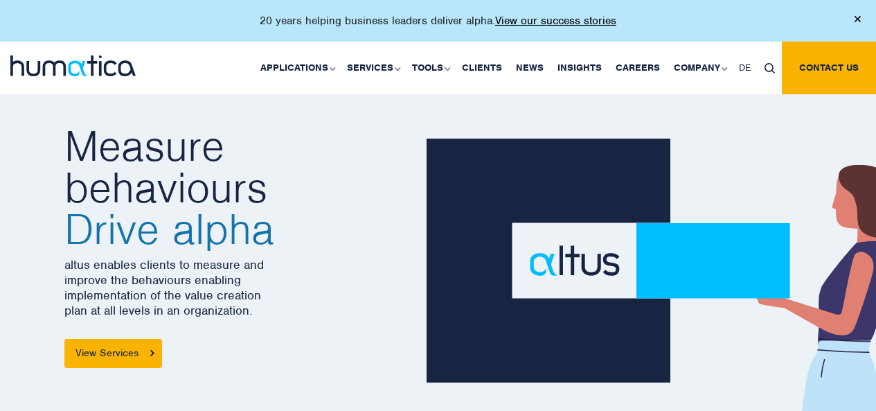 The width and height of the screenshot is (876, 411). Describe the element at coordinates (73, 66) in the screenshot. I see `img: logo` at that location.